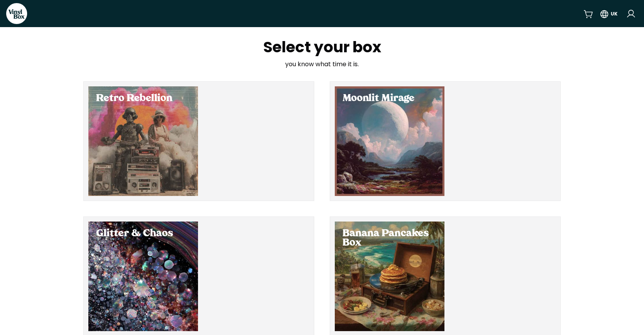  I want to click on div: Select Glitter & Chaos, so click(143, 276).